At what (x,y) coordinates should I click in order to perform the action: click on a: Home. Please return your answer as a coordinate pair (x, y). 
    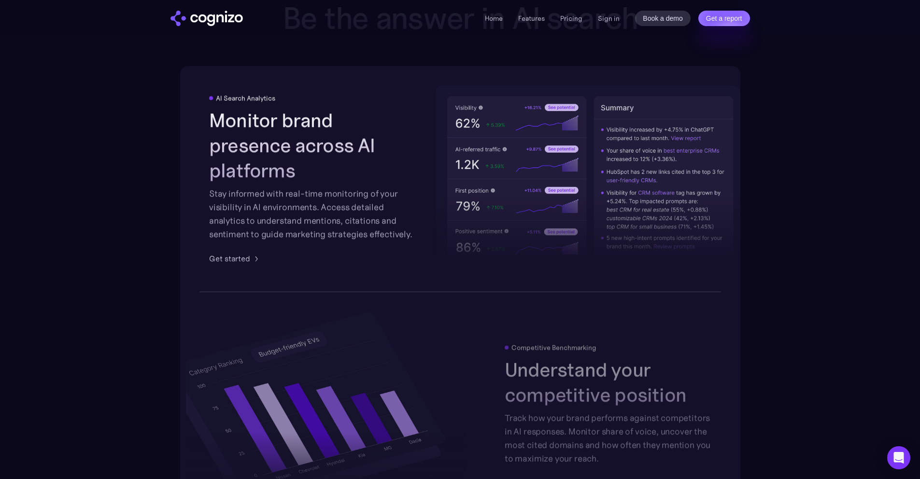
    Looking at the image, I should click on (493, 18).